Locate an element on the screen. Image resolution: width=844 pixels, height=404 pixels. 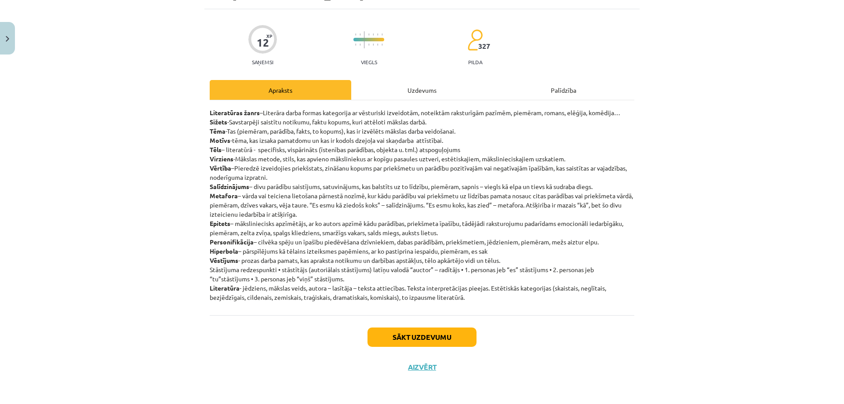
div: Palīdzība is located at coordinates (564, 90).